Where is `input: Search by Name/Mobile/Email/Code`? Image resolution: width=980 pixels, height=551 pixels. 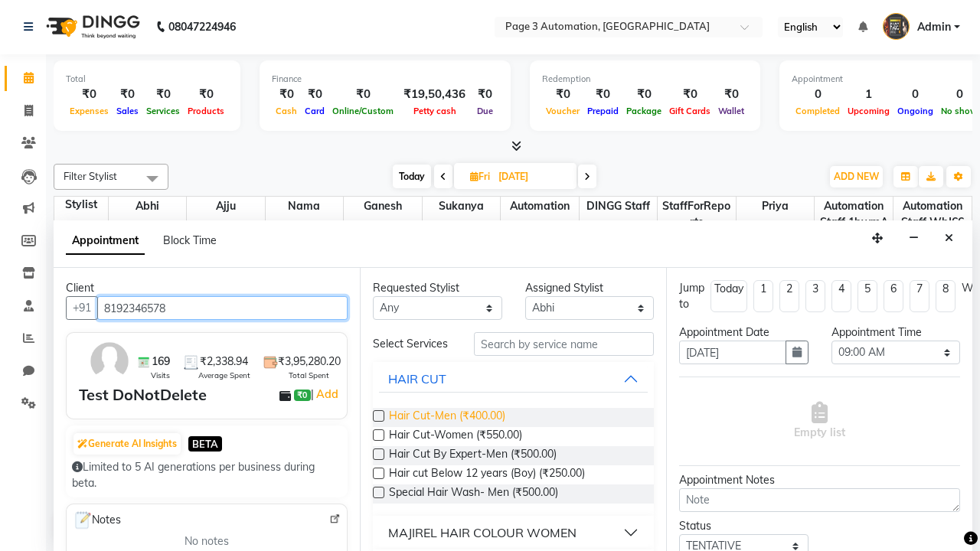 input: Search by Name/Mobile/Email/Code is located at coordinates (222, 308).